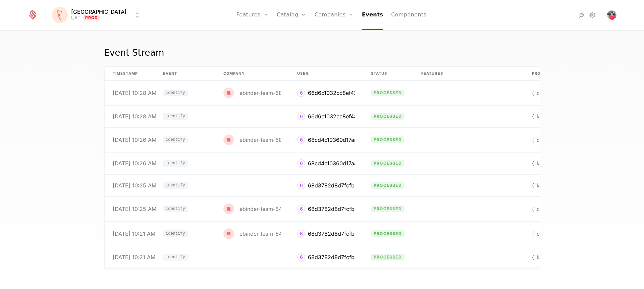 The width and height of the screenshot is (644, 289). I want to click on th: Features, so click(469, 74).